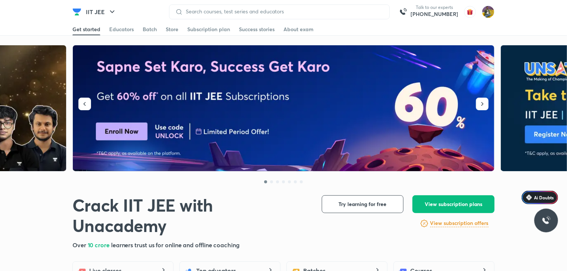 The width and height of the screenshot is (567, 271). What do you see at coordinates (454, 205) in the screenshot?
I see `button: View subscription plans` at bounding box center [454, 205].